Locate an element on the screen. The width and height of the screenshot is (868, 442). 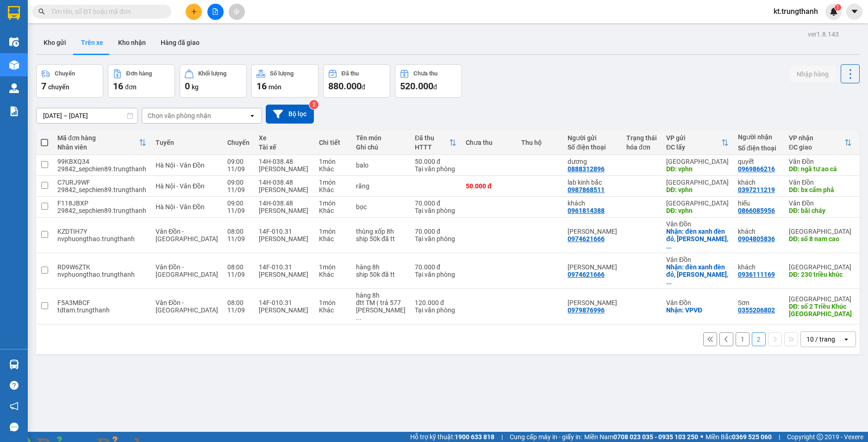
div: RD9W6ZTK is located at coordinates (102, 267).